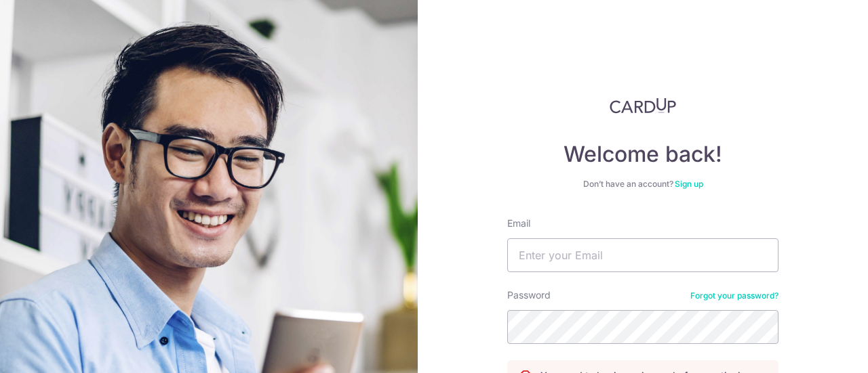  What do you see at coordinates (643, 155) in the screenshot?
I see `h4: Welcome back!` at bounding box center [643, 155].